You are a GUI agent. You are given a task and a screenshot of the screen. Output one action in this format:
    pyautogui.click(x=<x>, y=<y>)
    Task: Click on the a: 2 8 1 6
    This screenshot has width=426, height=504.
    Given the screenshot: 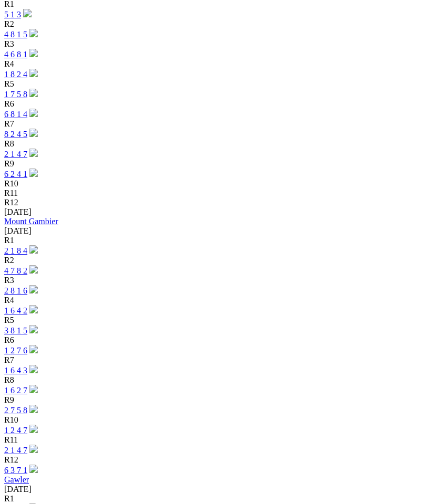 What is the action you would take?
    pyautogui.click(x=16, y=291)
    